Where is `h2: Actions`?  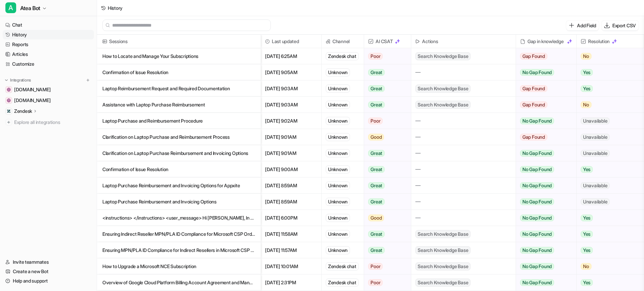 h2: Actions is located at coordinates (430, 42).